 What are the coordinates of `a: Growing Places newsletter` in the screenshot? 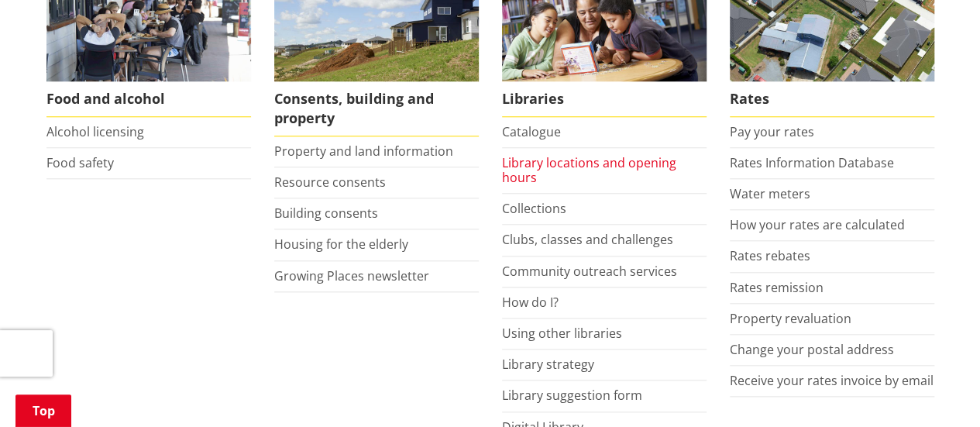 It's located at (352, 276).